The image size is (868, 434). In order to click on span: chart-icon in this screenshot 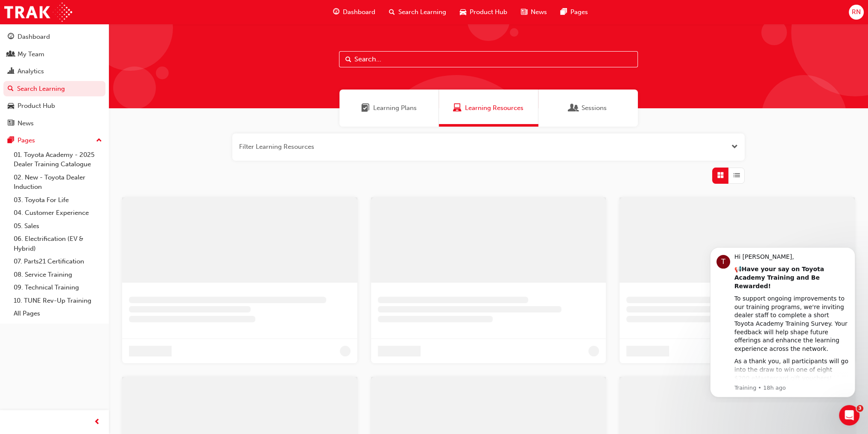, I will do `click(11, 72)`.